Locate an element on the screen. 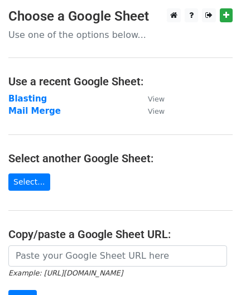 Image resolution: width=241 pixels, height=295 pixels. a: Blasting is located at coordinates (27, 99).